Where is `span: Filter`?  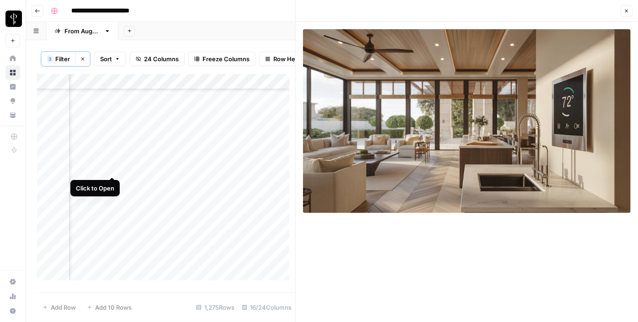 span: Filter is located at coordinates (63, 59).